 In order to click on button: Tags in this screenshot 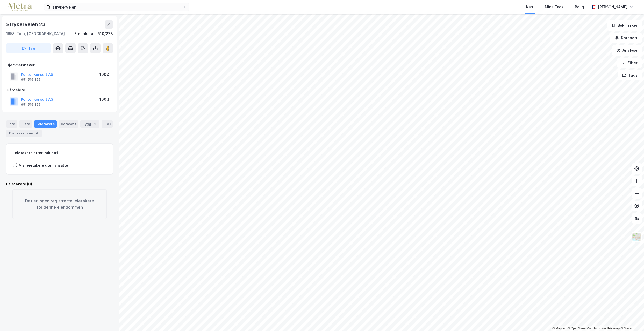, I will do `click(630, 75)`.